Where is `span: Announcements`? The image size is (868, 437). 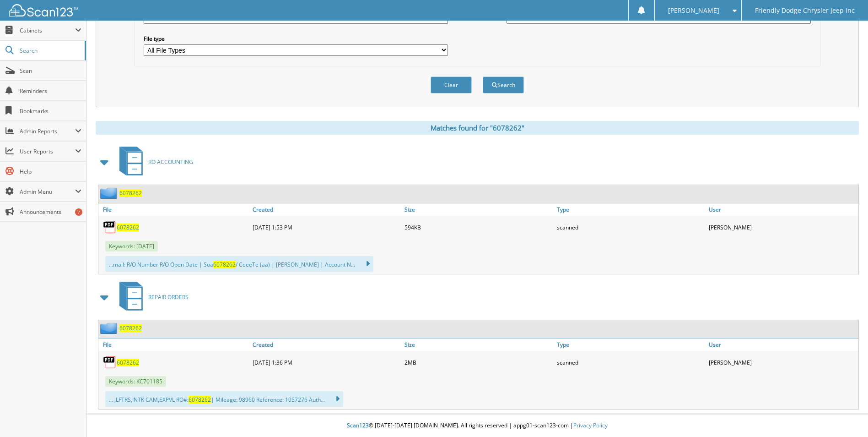
span: Announcements is located at coordinates (51, 212).